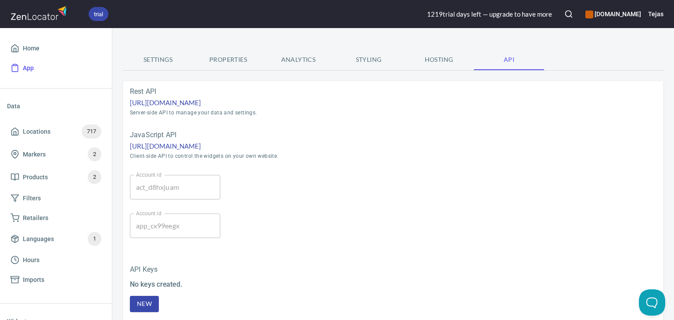 The width and height of the screenshot is (674, 320). What do you see at coordinates (98, 14) in the screenshot?
I see `div: trial` at bounding box center [98, 14].